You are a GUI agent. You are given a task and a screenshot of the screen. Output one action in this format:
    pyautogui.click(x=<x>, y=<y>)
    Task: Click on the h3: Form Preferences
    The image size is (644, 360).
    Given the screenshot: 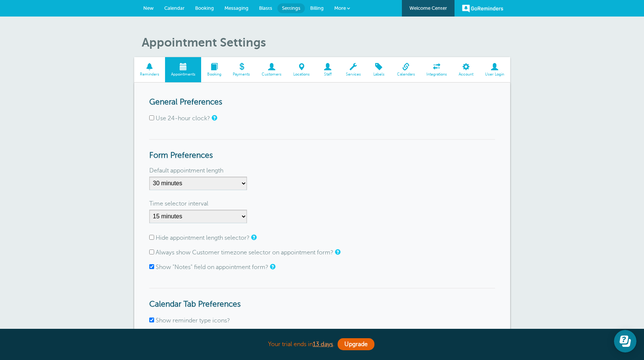 What is the action you would take?
    pyautogui.click(x=322, y=150)
    